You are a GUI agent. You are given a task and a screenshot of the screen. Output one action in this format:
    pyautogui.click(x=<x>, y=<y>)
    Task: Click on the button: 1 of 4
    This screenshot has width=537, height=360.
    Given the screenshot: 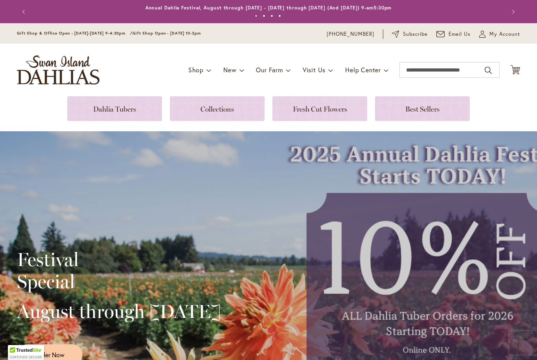 What is the action you would take?
    pyautogui.click(x=256, y=16)
    